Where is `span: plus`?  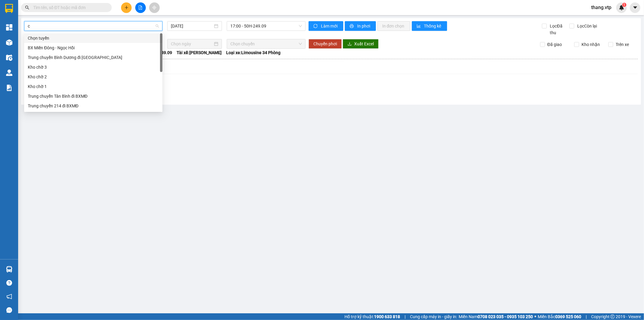
span: plus is located at coordinates (127, 7).